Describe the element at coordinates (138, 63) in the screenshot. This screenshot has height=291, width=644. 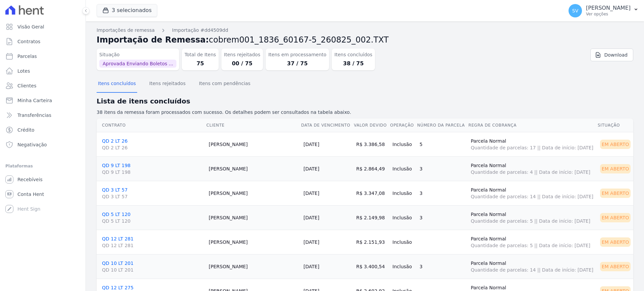
I see `span: Aprovada Enviando Boletos ...` at that location.